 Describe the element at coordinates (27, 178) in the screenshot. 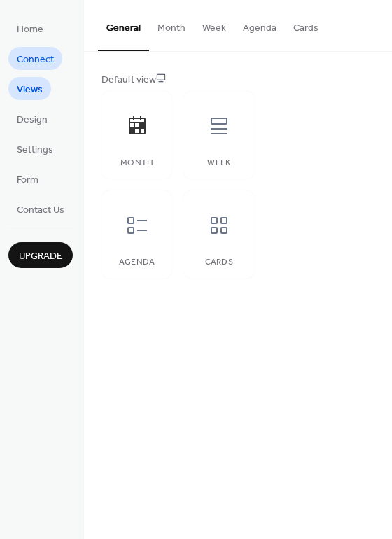

I see `a: Form` at that location.